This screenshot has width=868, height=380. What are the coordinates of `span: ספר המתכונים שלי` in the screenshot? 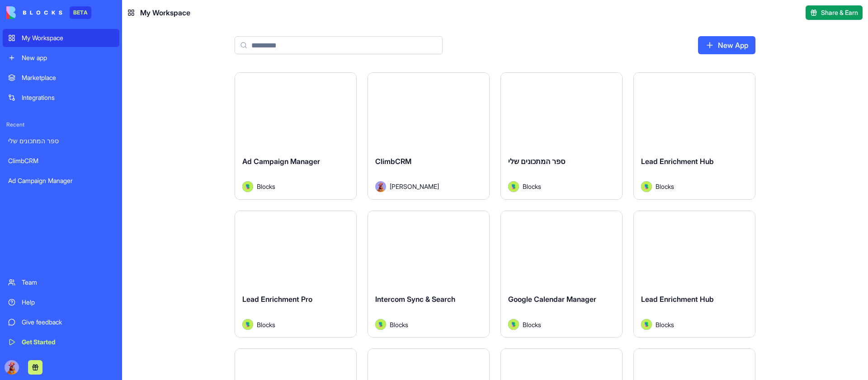 It's located at (536, 161).